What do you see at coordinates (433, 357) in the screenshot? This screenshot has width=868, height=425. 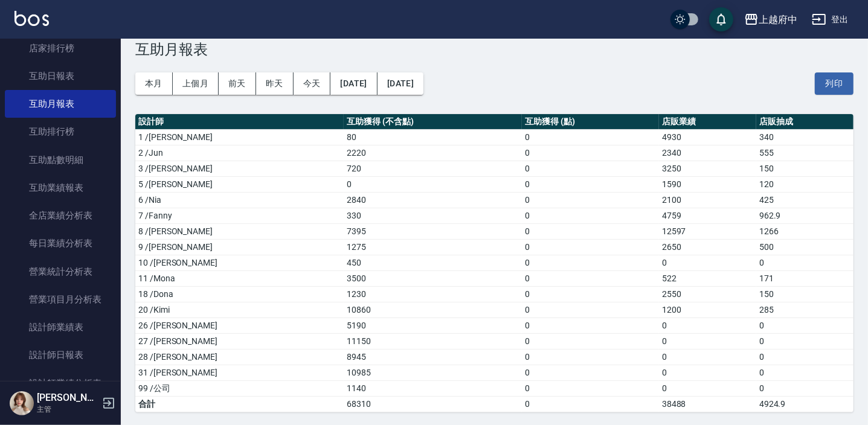 I see `td: 8945` at bounding box center [433, 357].